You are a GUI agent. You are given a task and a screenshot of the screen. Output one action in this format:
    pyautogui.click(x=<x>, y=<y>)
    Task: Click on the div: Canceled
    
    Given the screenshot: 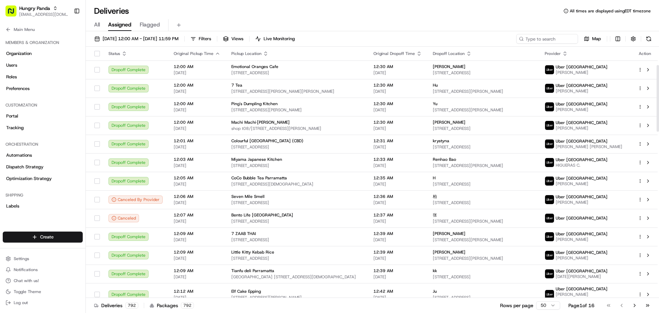 What is the action you would take?
    pyautogui.click(x=124, y=218)
    